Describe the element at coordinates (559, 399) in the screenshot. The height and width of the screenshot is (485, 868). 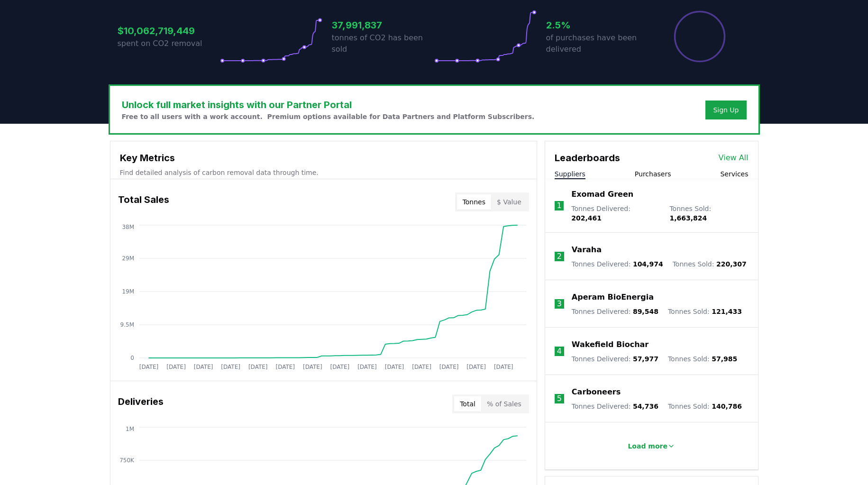
I see `p: 5` at that location.